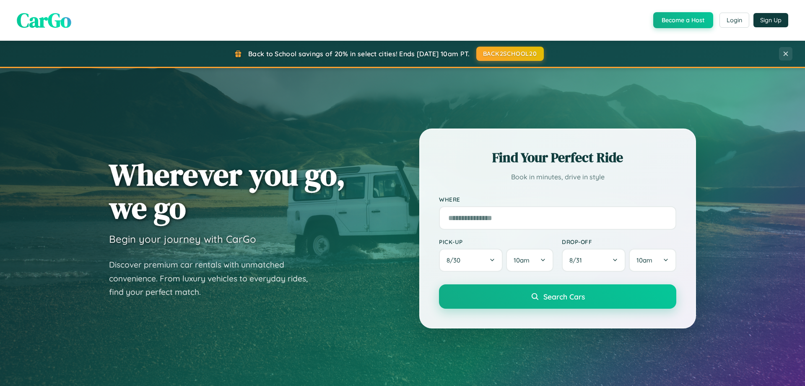  Describe the element at coordinates (214, 278) in the screenshot. I see `p: Discover premium car rentals with unmatched convenience. From luxury vehicles to everyday rides, ...` at that location.